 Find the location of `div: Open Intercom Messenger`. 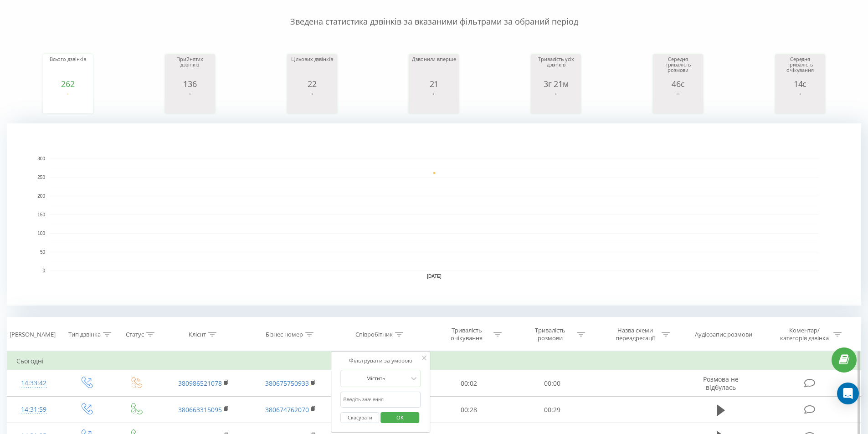

div: Open Intercom Messenger is located at coordinates (848, 393).